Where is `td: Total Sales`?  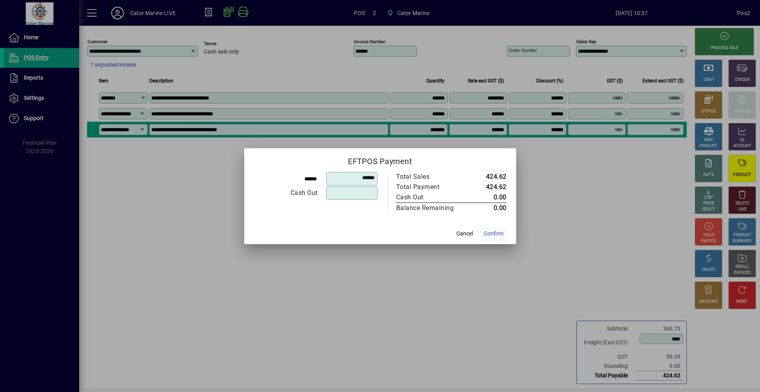 td: Total Sales is located at coordinates (433, 177).